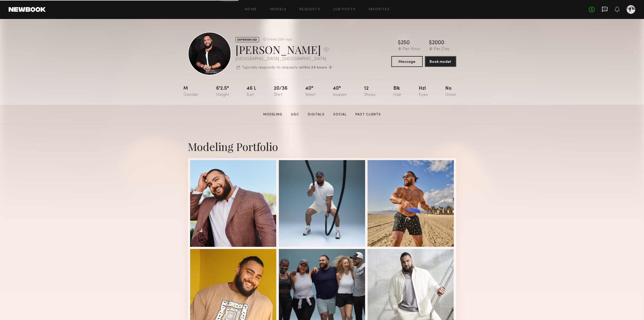 The height and width of the screenshot is (320, 644). I want to click on p: Typically responds to requests, so click(270, 68).